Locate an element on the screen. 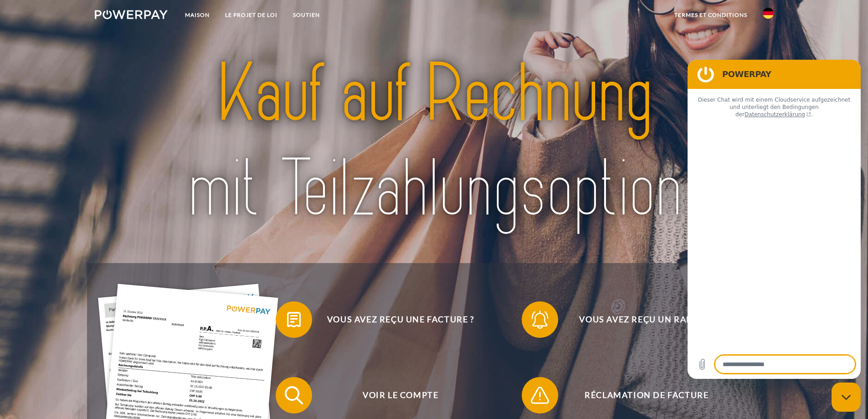 The width and height of the screenshot is (868, 419). font: Voir le compte is located at coordinates (401, 395).